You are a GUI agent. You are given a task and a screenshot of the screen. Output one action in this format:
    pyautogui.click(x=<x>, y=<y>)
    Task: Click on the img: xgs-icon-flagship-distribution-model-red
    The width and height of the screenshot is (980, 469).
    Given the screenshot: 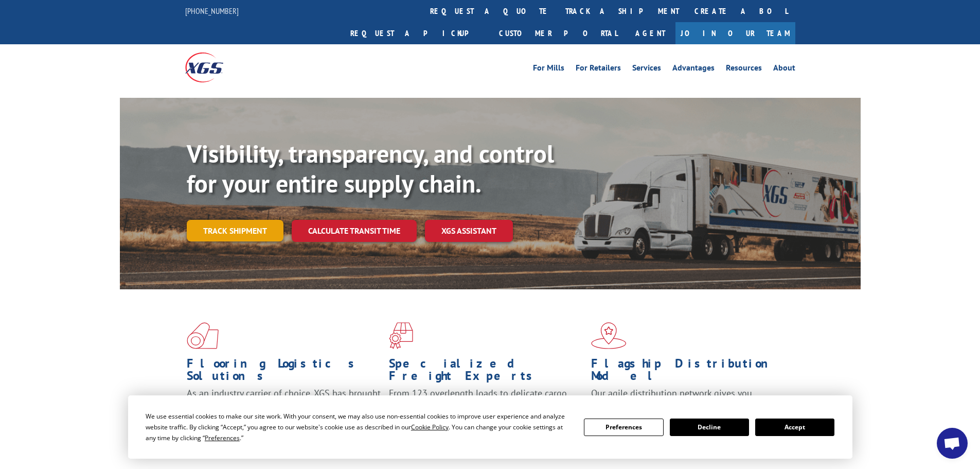 What is the action you would take?
    pyautogui.click(x=609, y=335)
    